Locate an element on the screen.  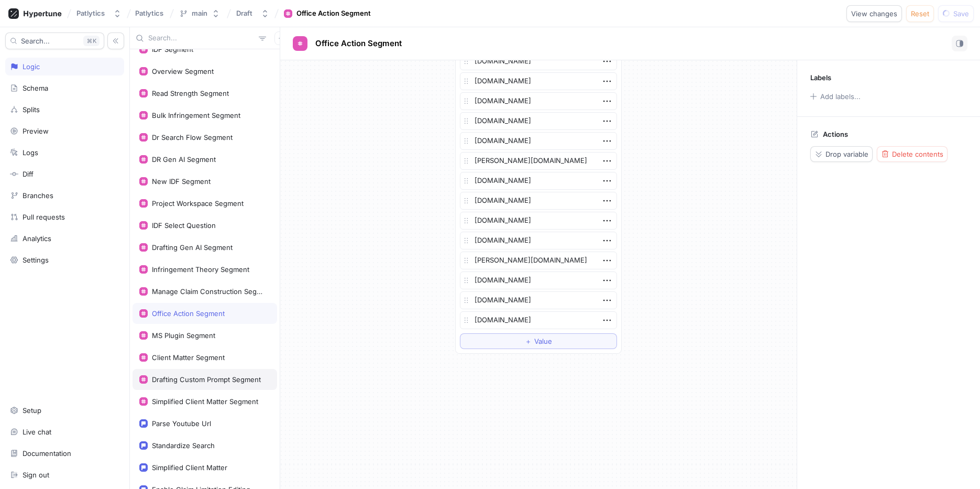
div: Draft is located at coordinates (244, 13).